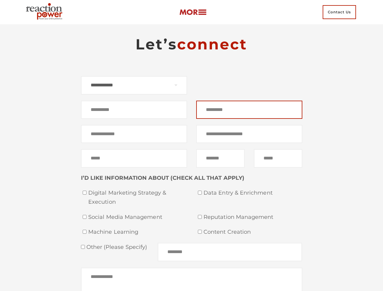 This screenshot has height=291, width=383. What do you see at coordinates (253, 232) in the screenshot?
I see `span: Content Creation` at bounding box center [253, 232].